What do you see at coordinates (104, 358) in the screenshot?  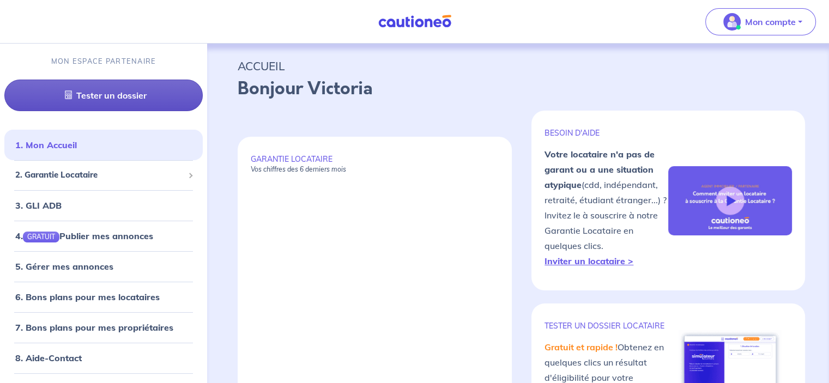 I see `div: 8. Aide-Contact` at bounding box center [104, 358].